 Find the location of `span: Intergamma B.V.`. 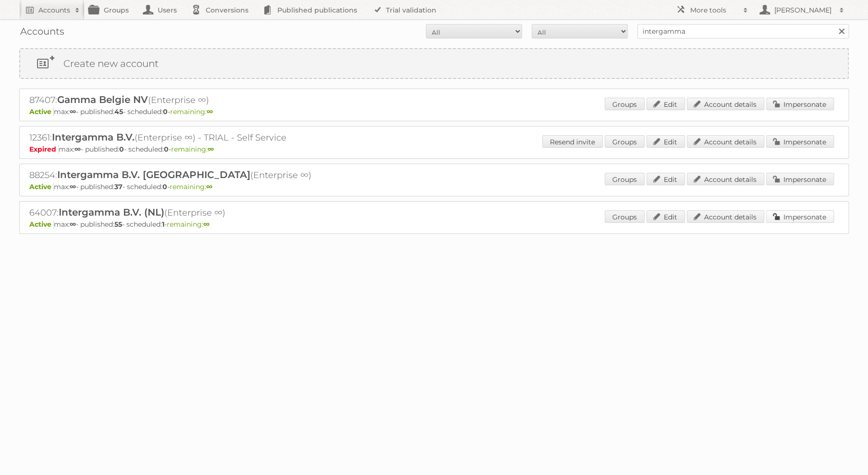

span: Intergamma B.V. is located at coordinates (94, 137).